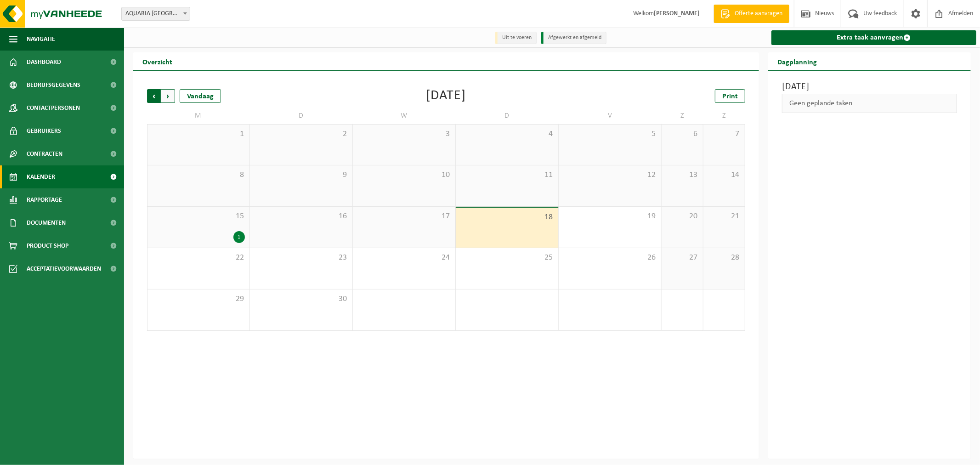  I want to click on a: Extra taak aanvragen, so click(874, 38).